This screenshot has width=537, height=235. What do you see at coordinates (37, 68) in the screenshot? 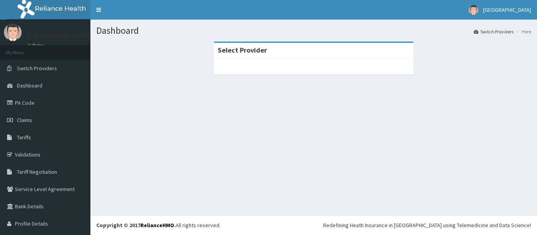
I see `span: Switch Providers` at bounding box center [37, 68].